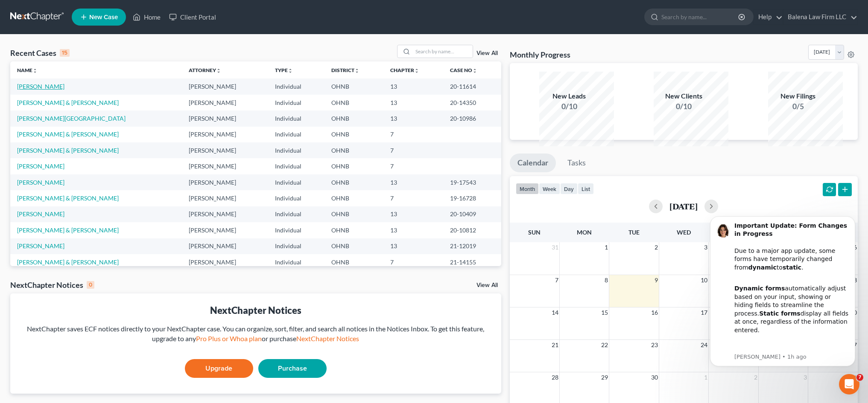  What do you see at coordinates (472, 262) in the screenshot?
I see `td: 21-14155` at bounding box center [472, 262].